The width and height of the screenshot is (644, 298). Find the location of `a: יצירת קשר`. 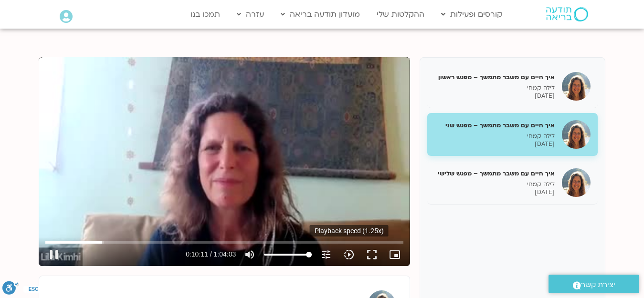

a: יצירת קשר is located at coordinates (594, 284).